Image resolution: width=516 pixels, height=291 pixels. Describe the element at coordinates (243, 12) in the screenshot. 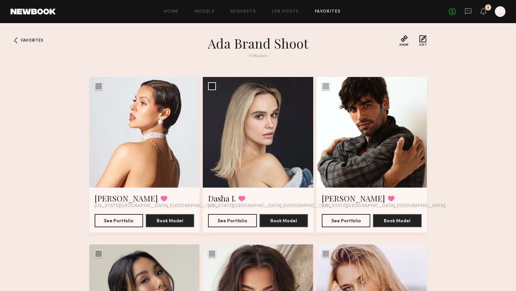

I see `a: Requests` at that location.